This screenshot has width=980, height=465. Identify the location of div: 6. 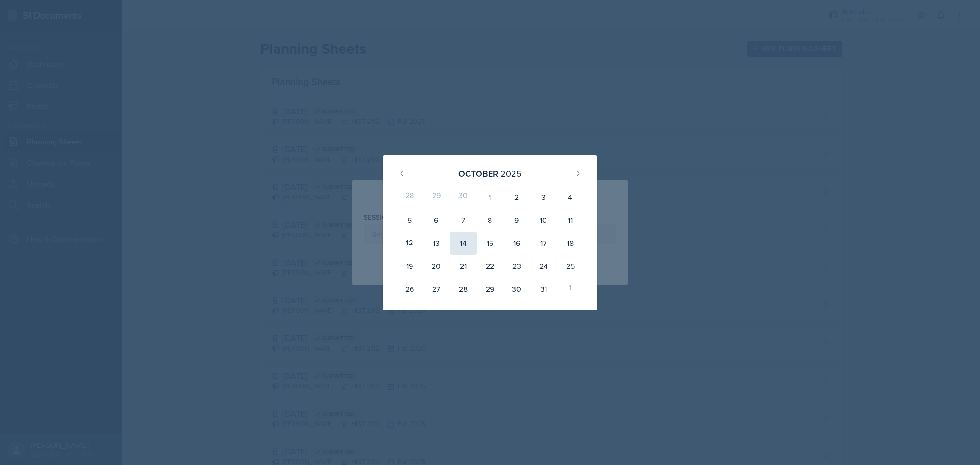
(436, 220).